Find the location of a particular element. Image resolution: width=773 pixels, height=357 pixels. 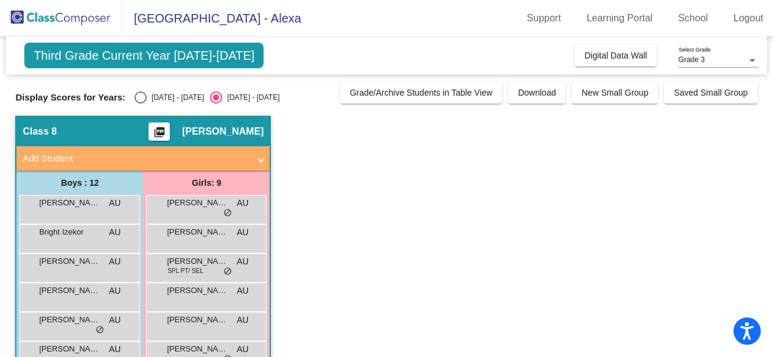

div: Girls: 9 is located at coordinates (206, 183).